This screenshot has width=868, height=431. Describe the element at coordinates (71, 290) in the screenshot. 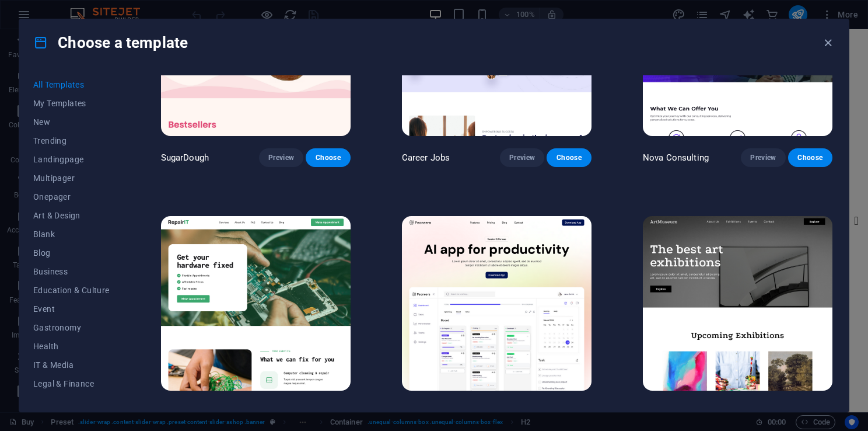

I see `span: Education & Culture` at that location.